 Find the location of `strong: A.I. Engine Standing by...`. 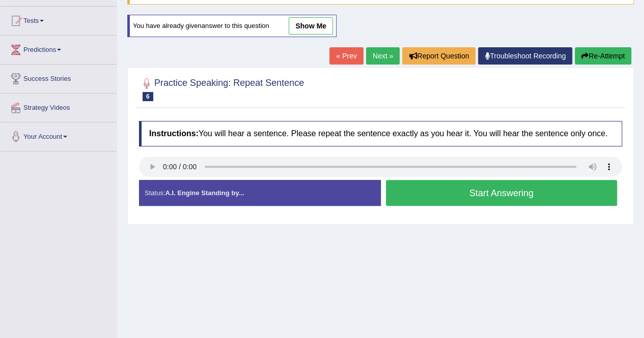

strong: A.I. Engine Standing by... is located at coordinates (204, 193).